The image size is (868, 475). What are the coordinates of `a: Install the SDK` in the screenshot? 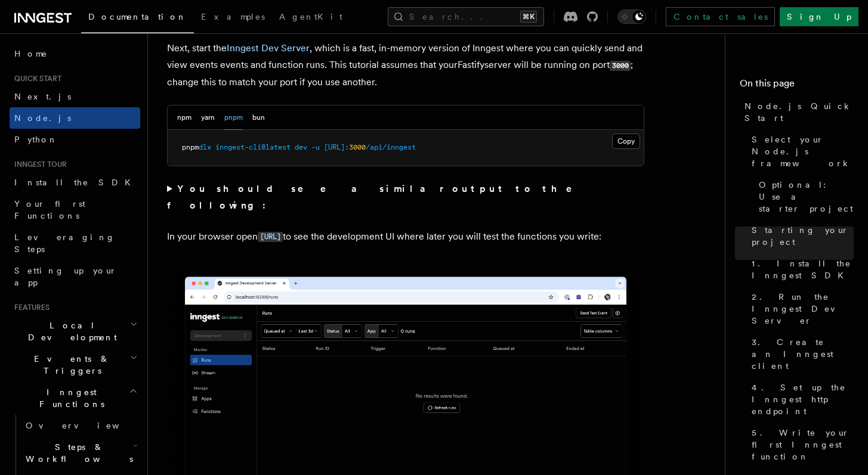 It's located at (75, 182).